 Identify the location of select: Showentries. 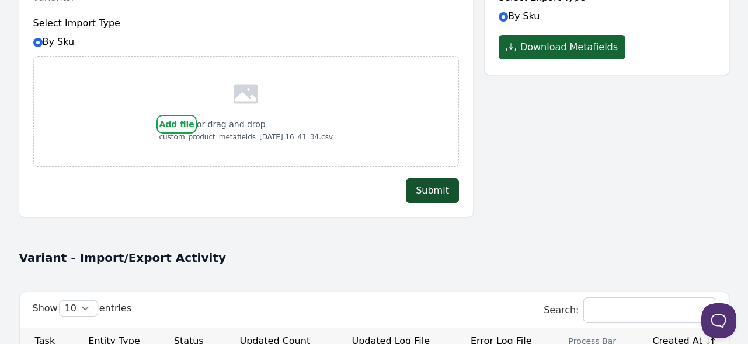
(78, 309).